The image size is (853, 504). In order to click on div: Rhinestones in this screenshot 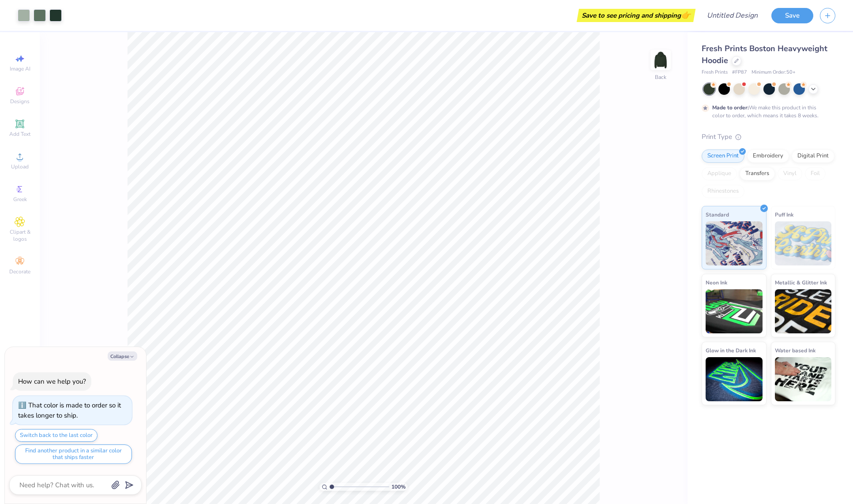, I will do `click(723, 192)`.